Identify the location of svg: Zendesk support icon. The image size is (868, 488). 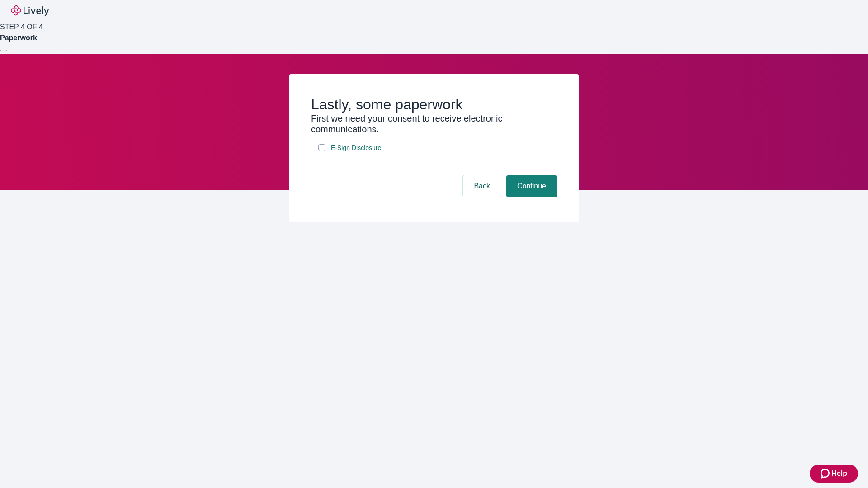
(826, 474).